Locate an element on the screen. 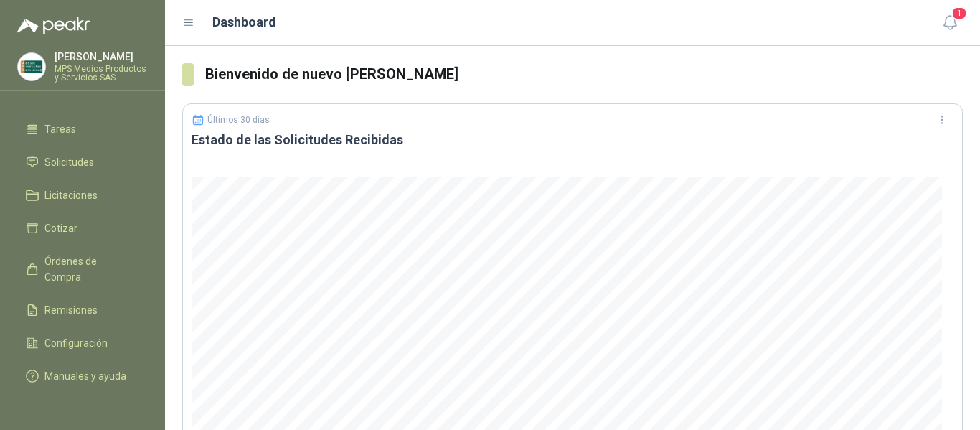 The height and width of the screenshot is (430, 980). a: Manuales y ayuda is located at coordinates (82, 376).